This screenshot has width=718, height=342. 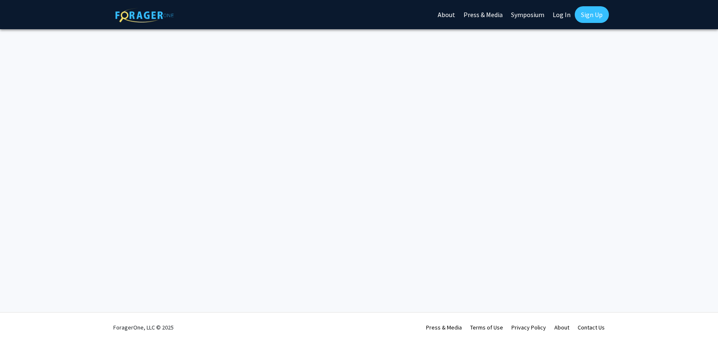 I want to click on div: ForagerOne, LLC © 2025, so click(x=143, y=327).